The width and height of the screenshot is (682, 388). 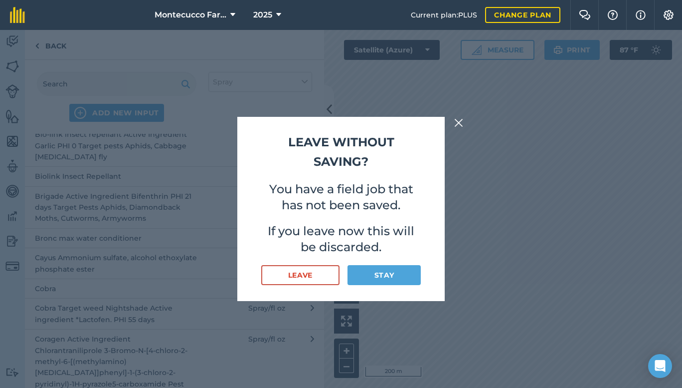 What do you see at coordinates (341, 152) in the screenshot?
I see `h2: Leave without saving?` at bounding box center [341, 152].